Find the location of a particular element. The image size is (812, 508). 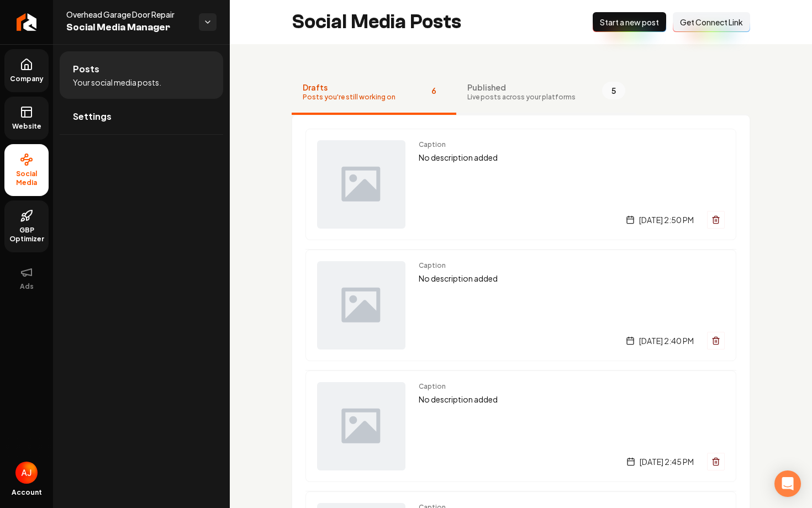

span: Drafts is located at coordinates (349, 87).